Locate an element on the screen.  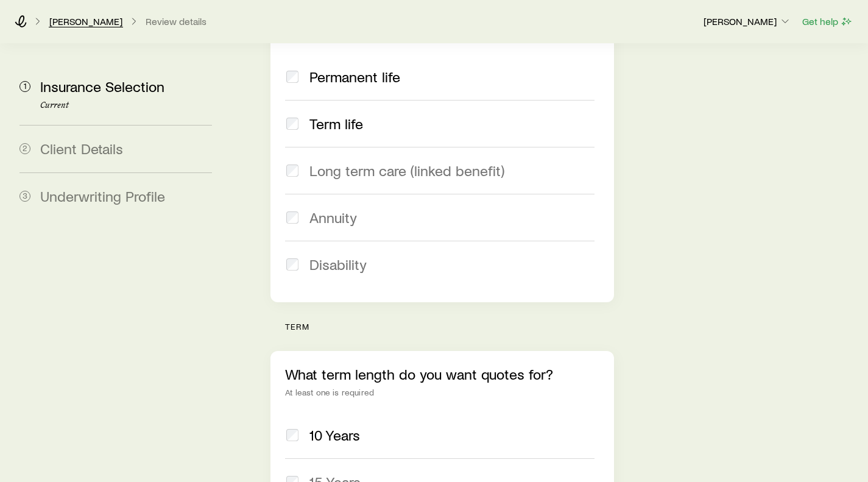
span: 1 is located at coordinates (25, 86).